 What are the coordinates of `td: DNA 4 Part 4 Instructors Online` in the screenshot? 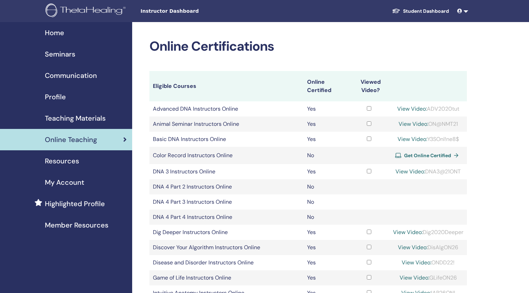 It's located at (226, 217).